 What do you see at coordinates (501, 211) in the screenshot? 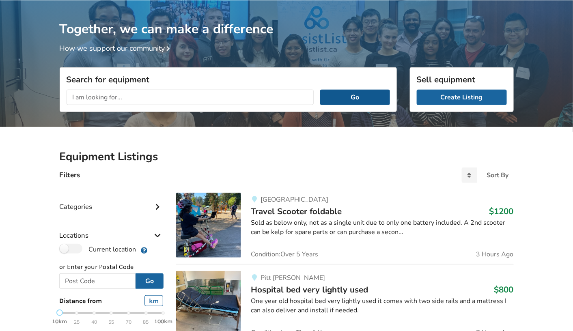
I see `h3: $1200` at bounding box center [501, 211].